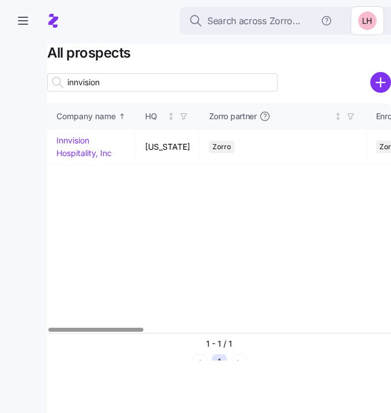  Describe the element at coordinates (219, 362) in the screenshot. I see `button: 1` at that location.